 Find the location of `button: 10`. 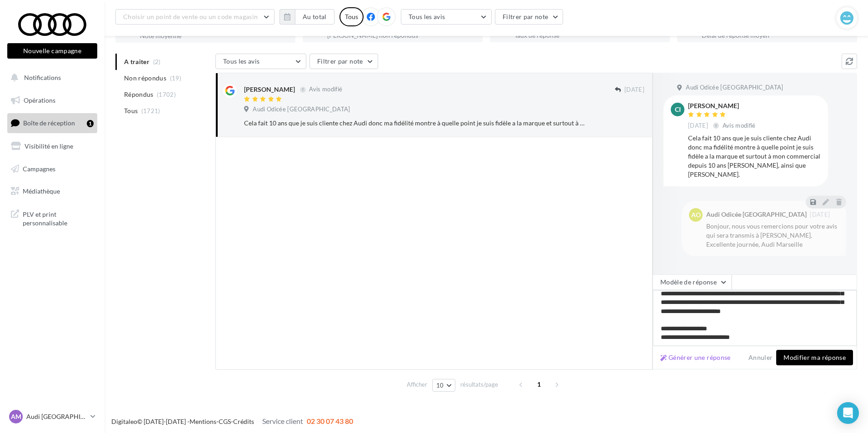

button: 10 is located at coordinates (443, 385).